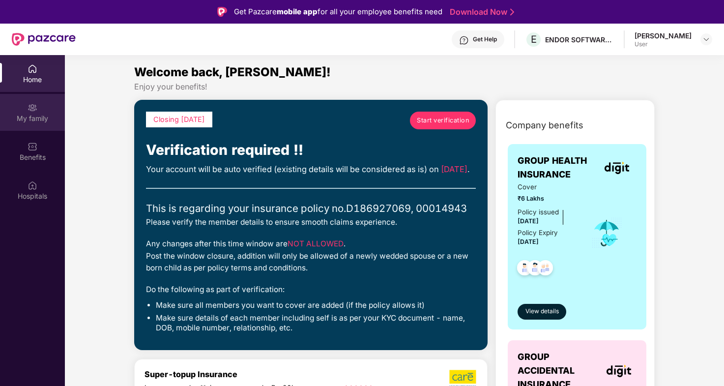 The image size is (724, 386). What do you see at coordinates (310, 289) in the screenshot?
I see `div: Do the following as part of verification:` at bounding box center [310, 289].